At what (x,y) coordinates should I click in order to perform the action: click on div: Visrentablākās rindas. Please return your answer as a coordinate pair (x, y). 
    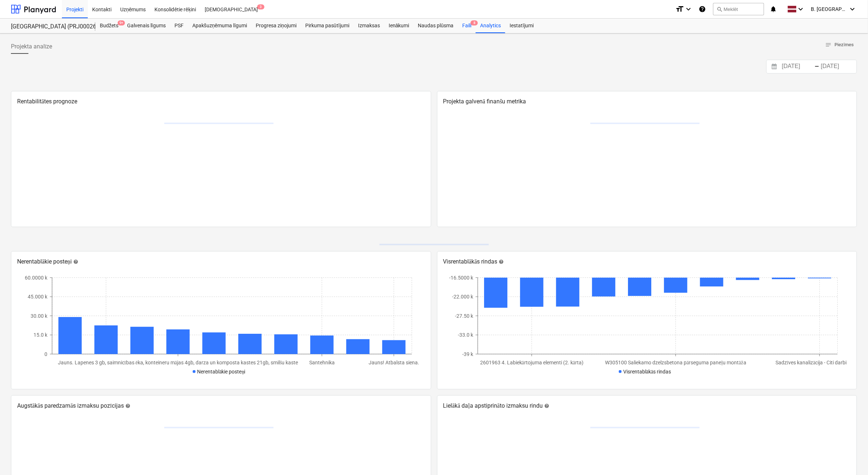
    Looking at the image, I should click on (647, 262).